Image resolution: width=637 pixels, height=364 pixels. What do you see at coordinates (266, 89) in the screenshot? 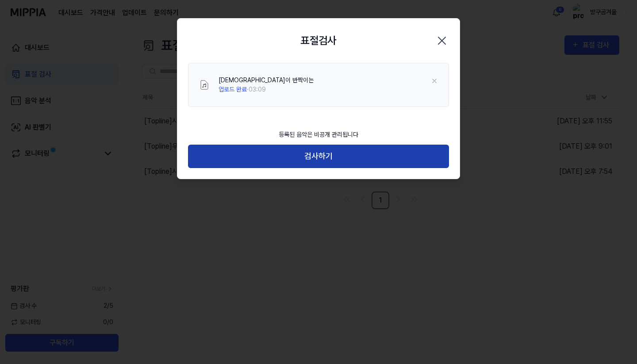
I see `div: · 03:09` at bounding box center [266, 89].